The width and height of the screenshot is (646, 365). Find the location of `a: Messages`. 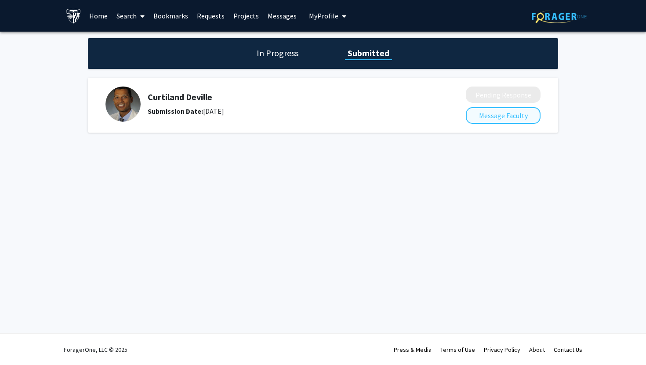

a: Messages is located at coordinates (282, 16).